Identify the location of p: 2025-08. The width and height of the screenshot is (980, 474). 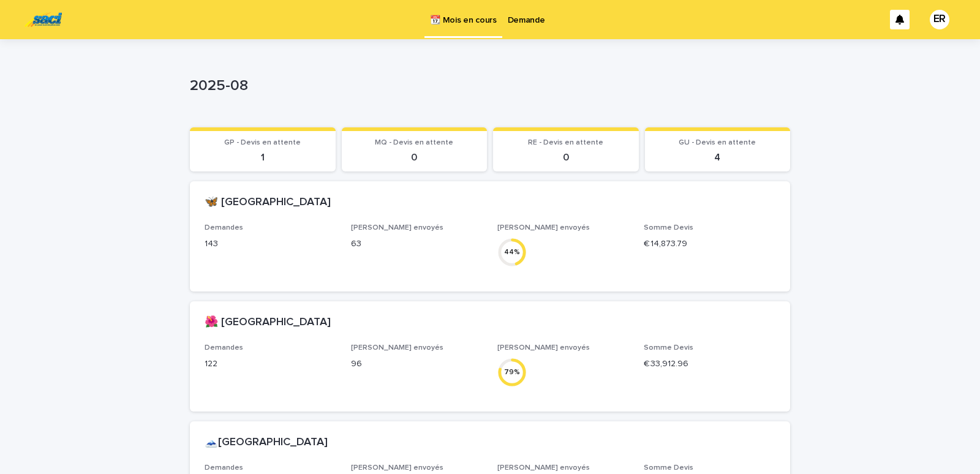
(488, 86).